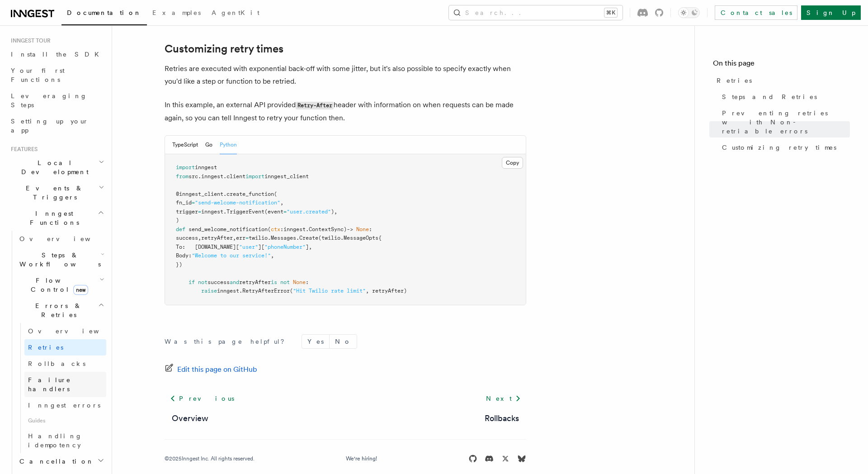 This screenshot has width=868, height=474. I want to click on span: if, so click(192, 283).